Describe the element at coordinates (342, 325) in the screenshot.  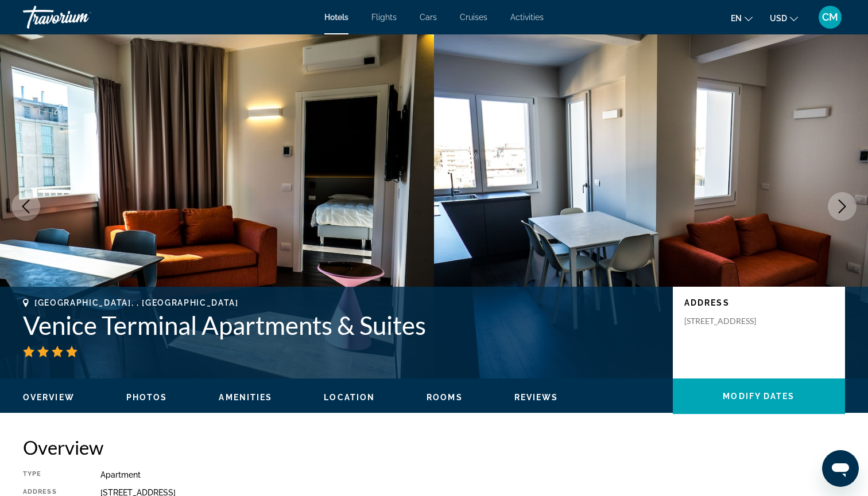
I see `h1: Venice Terminal Apartments & Suites` at that location.